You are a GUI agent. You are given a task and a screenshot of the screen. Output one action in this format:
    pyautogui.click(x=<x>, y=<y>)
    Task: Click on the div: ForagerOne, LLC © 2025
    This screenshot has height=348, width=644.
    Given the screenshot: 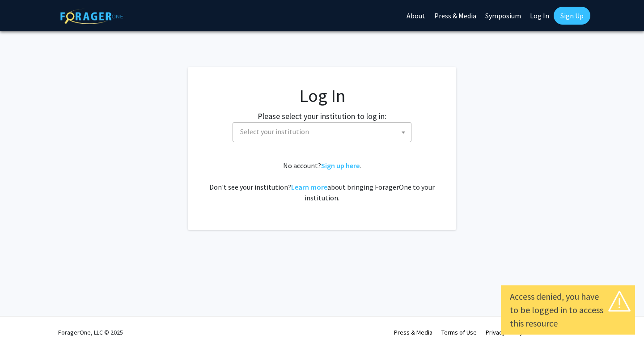 What is the action you would take?
    pyautogui.click(x=90, y=332)
    